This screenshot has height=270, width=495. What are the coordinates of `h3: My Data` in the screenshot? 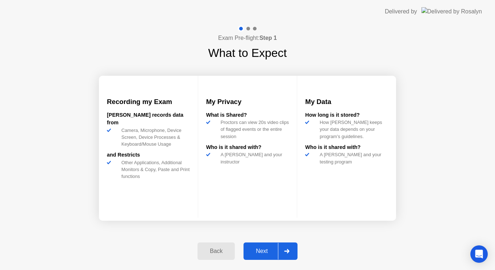 It's located at (347, 102).